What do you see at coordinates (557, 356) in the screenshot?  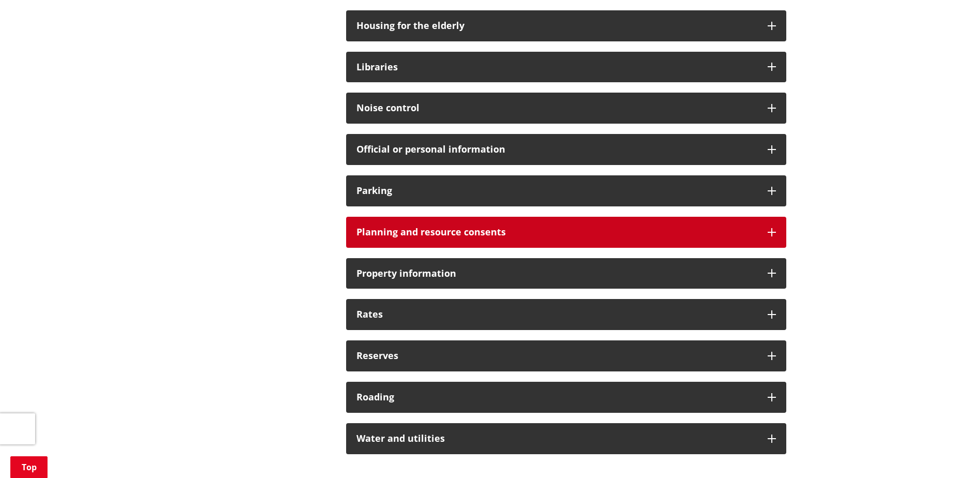 I see `h3: Reserves` at bounding box center [557, 356].